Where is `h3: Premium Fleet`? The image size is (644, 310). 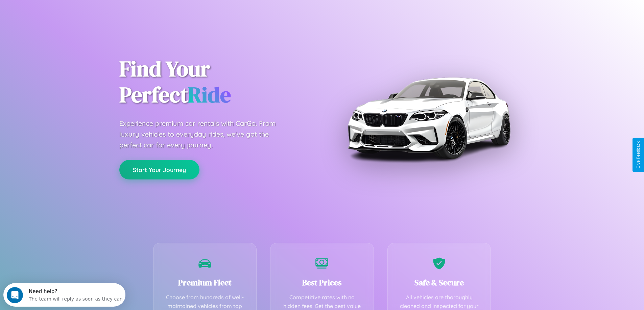 h3: Premium Fleet is located at coordinates (205, 282).